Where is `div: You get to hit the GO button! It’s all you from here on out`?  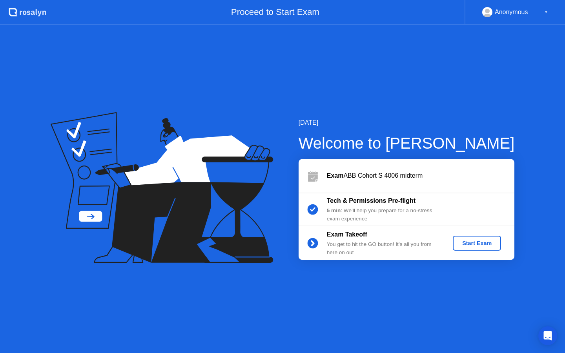 div: You get to hit the GO button! It’s all you from here on out is located at coordinates (384, 249).